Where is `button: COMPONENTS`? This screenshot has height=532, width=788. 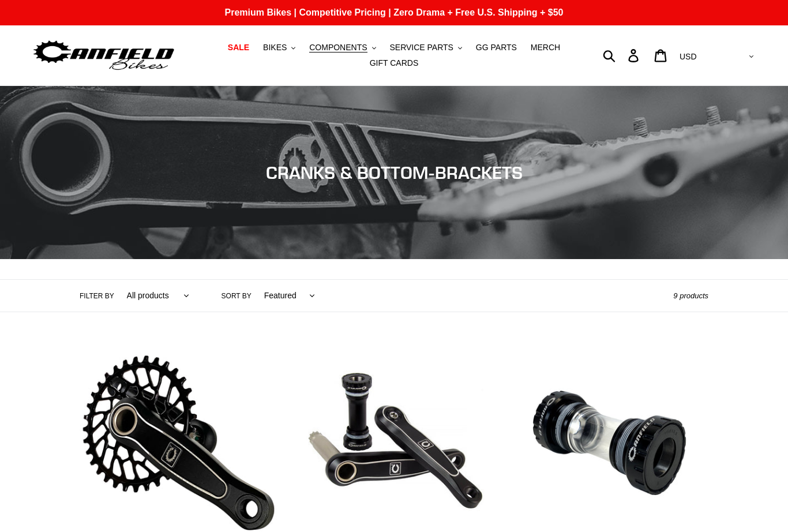
button: COMPONENTS is located at coordinates (342, 48).